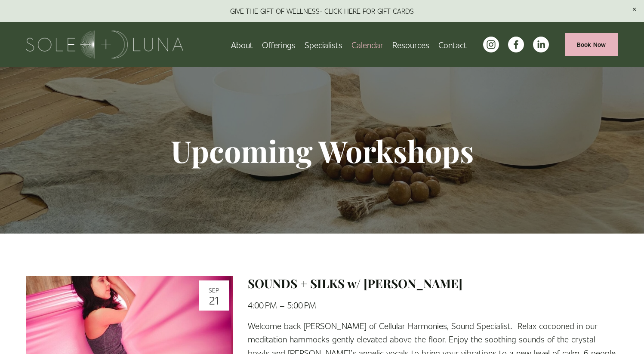  Describe the element at coordinates (263, 305) in the screenshot. I see `time: 4:00 PM` at that location.